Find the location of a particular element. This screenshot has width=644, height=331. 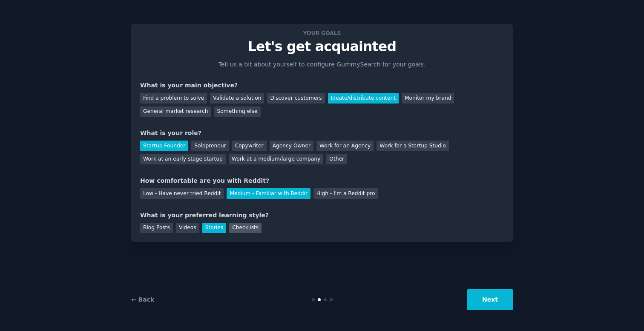

div: Monitor my brand is located at coordinates (428, 98).